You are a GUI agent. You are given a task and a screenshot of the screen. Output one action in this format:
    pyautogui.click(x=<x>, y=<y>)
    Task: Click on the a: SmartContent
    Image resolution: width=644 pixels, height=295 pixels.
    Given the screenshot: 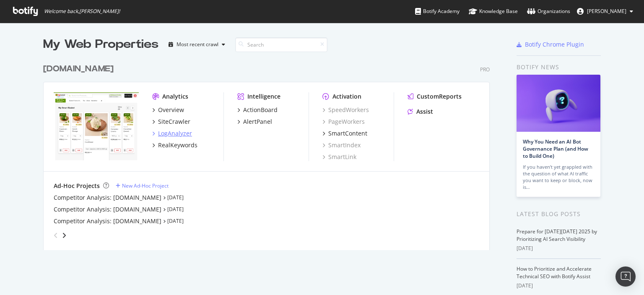 What is the action you would take?
    pyautogui.click(x=345, y=133)
    